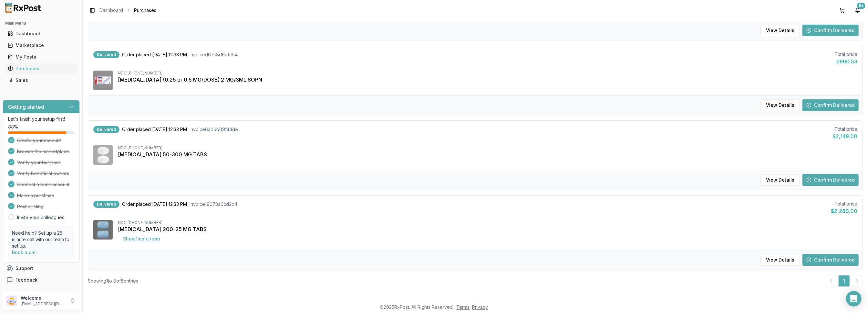  I want to click on div: Sales, so click(41, 80).